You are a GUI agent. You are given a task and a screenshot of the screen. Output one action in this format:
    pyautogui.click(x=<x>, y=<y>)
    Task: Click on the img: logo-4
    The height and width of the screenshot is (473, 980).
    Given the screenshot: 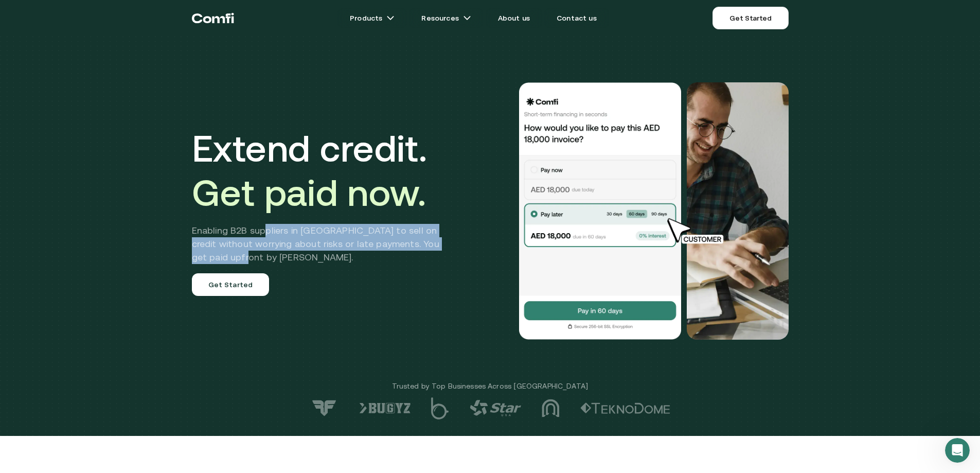 What is the action you would take?
    pyautogui.click(x=495, y=408)
    